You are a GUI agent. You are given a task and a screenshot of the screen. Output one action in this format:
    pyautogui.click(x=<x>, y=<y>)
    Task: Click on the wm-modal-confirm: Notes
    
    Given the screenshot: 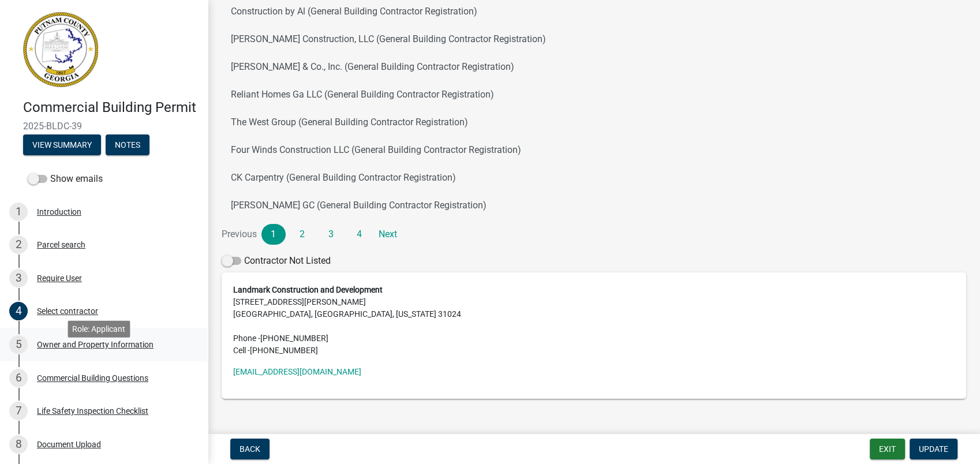 What is the action you would take?
    pyautogui.click(x=128, y=145)
    